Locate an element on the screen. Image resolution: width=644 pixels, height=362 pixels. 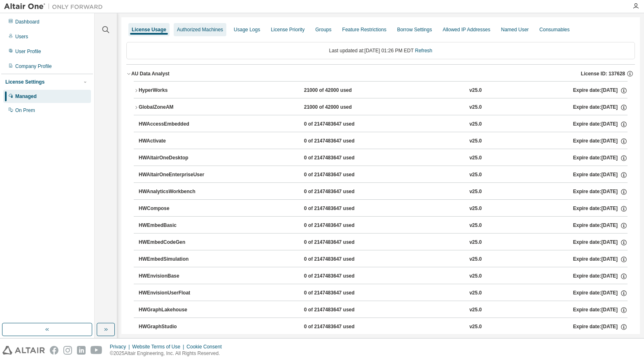
a: Refresh is located at coordinates (424, 51).